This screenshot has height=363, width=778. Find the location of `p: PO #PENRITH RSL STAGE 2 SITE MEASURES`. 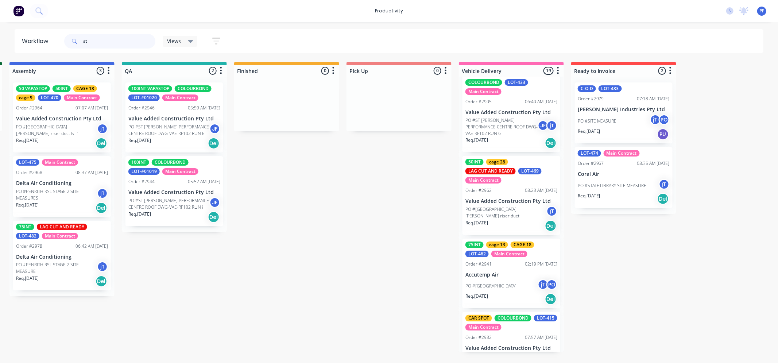

p: PO #PENRITH RSL STAGE 2 SITE MEASURES is located at coordinates (57, 195).